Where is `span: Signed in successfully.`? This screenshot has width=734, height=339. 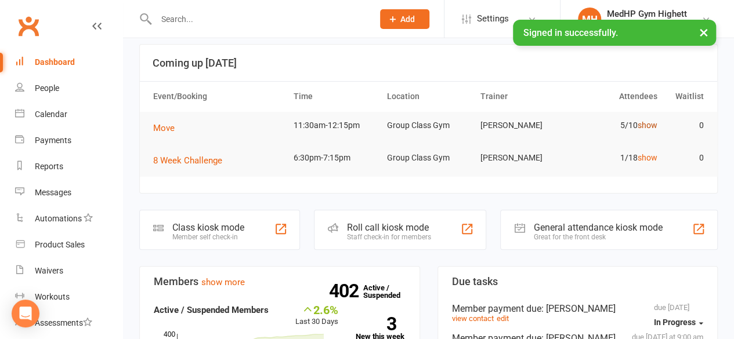
span: Signed in successfully. is located at coordinates (570, 32).